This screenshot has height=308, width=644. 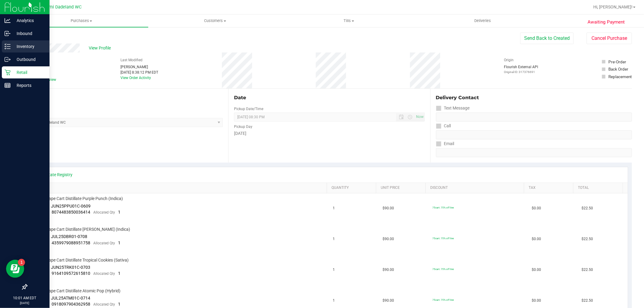 What do you see at coordinates (81, 21) in the screenshot?
I see `span: Purchases` at bounding box center [81, 21].